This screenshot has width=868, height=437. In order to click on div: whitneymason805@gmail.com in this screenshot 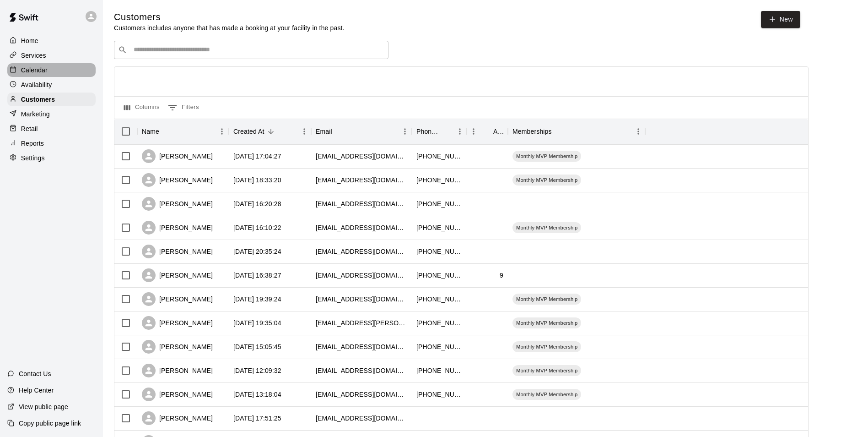, I will do `click(361, 275)`.